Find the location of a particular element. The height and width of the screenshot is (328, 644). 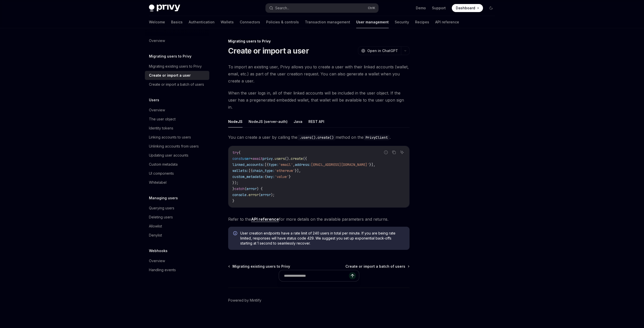

span: Migrating existing users to Privy is located at coordinates (261, 266).